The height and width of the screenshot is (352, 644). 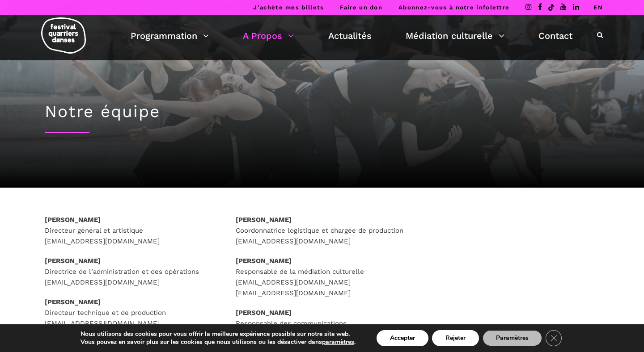 What do you see at coordinates (338, 342) in the screenshot?
I see `button: paramètres` at bounding box center [338, 342].